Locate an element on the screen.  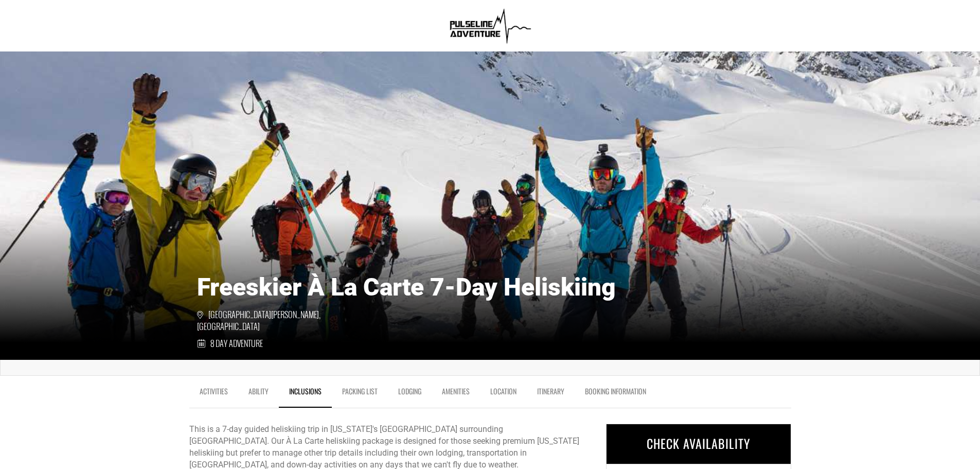
h1: Freeskier À La Carte 7-Day Heliskiing is located at coordinates (490, 287).